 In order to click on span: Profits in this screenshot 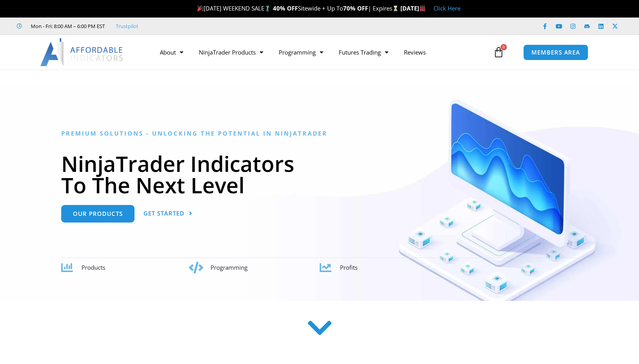, I will do `click(349, 267)`.